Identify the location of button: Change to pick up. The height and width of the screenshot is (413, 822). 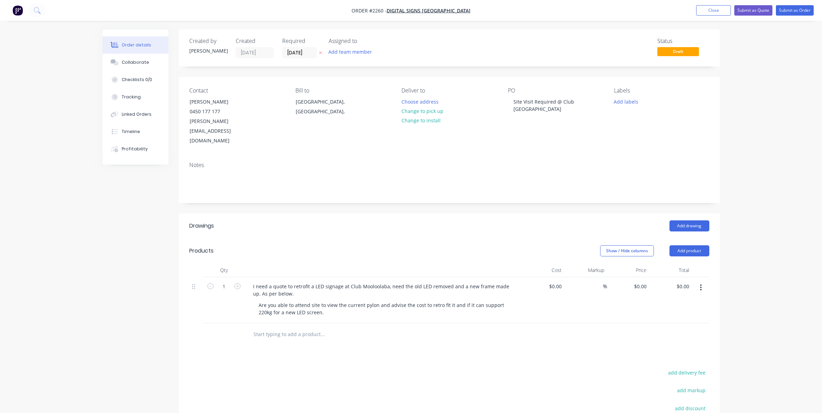
(422, 111).